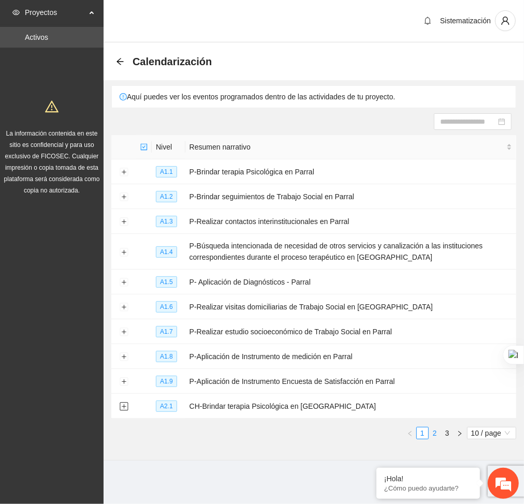  Describe the element at coordinates (166, 406) in the screenshot. I see `span: A2.1` at that location.